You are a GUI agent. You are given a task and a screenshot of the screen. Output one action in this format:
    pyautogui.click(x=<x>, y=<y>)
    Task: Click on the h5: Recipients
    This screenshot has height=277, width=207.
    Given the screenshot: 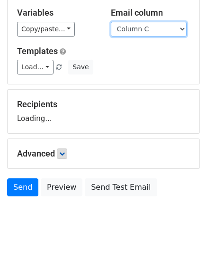 What is the action you would take?
    pyautogui.click(x=103, y=104)
    